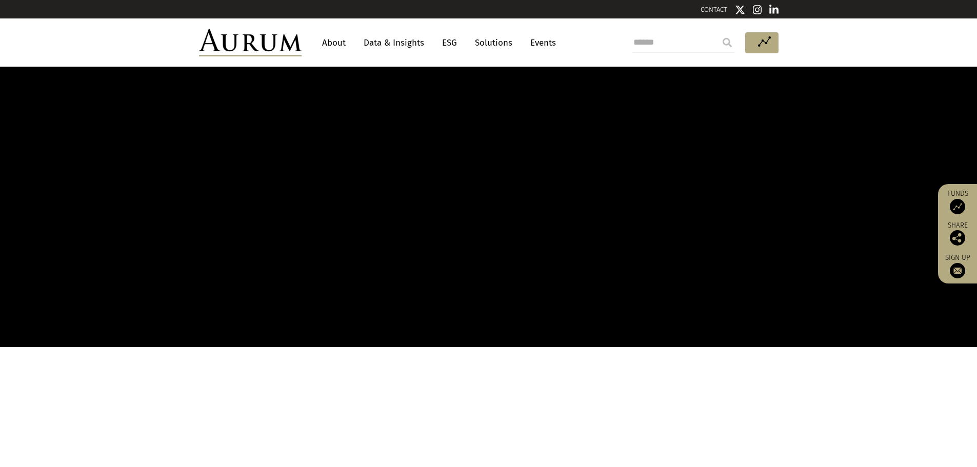 This screenshot has height=467, width=977. What do you see at coordinates (493, 43) in the screenshot?
I see `a: Solutions` at bounding box center [493, 43].